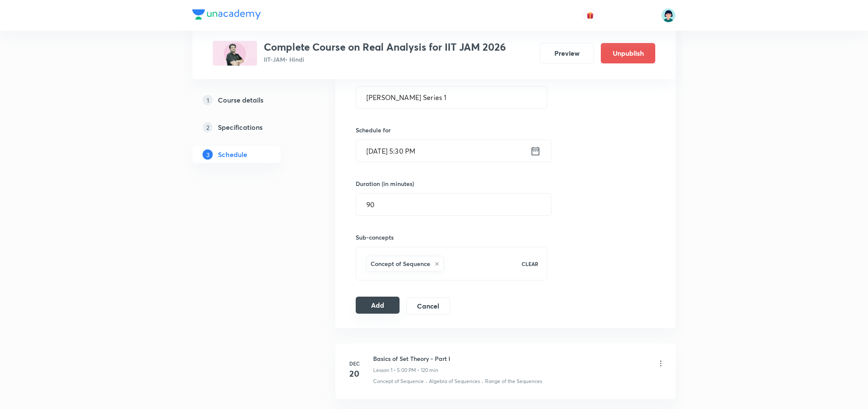 The height and width of the screenshot is (409, 868). Describe the element at coordinates (355, 373) in the screenshot. I see `h4: 20` at that location.